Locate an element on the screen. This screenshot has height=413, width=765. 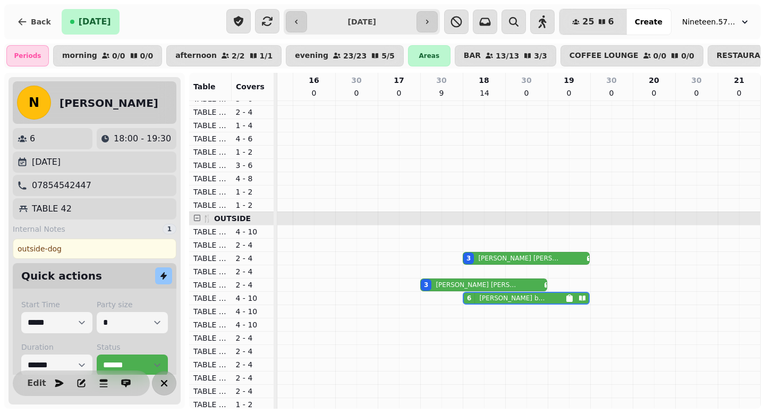
p: 4 - 8 is located at coordinates (253, 179).